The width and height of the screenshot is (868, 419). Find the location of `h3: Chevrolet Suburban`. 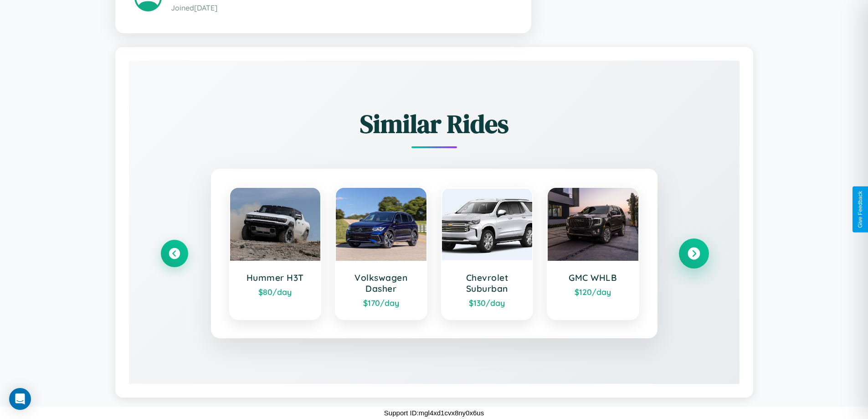

h3: Chevrolet Suburban is located at coordinates (487, 283).